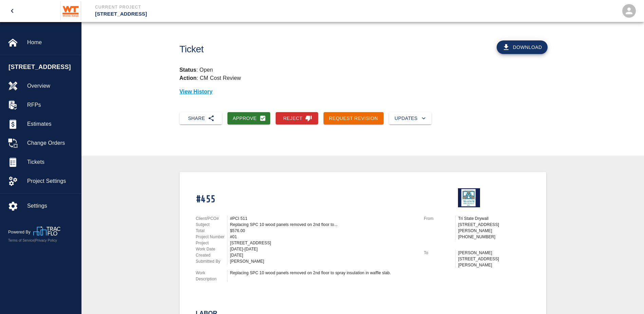 This screenshot has height=314, width=644. What do you see at coordinates (46, 240) in the screenshot?
I see `a: Privacy Policy` at bounding box center [46, 240].